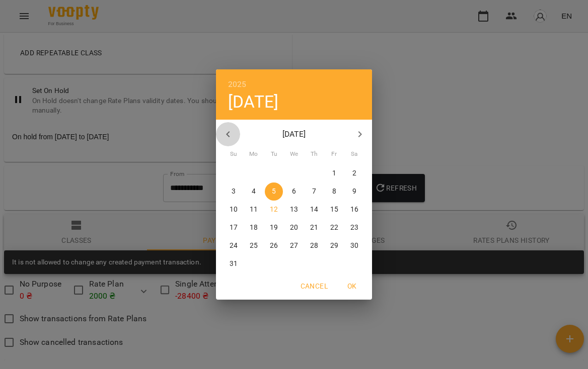  Describe the element at coordinates (355, 228) in the screenshot. I see `p: 23` at that location.